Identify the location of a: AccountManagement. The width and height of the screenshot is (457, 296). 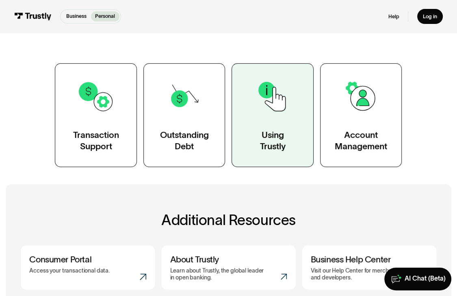
(361, 115).